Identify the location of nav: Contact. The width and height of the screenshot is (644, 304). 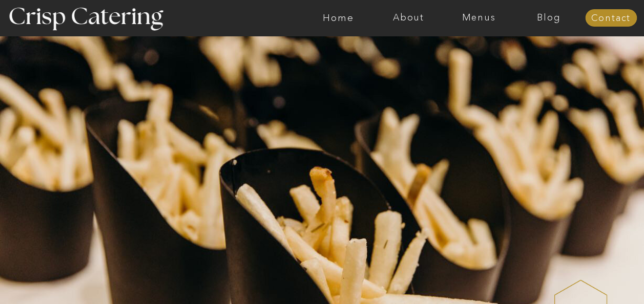
(611, 18).